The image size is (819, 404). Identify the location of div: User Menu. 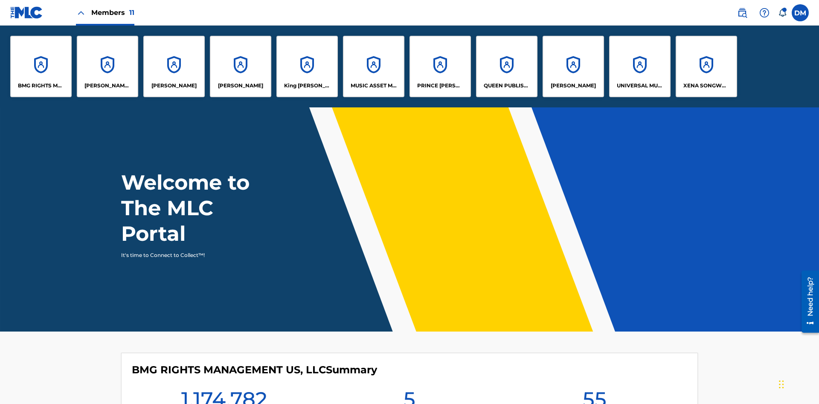
(800, 13).